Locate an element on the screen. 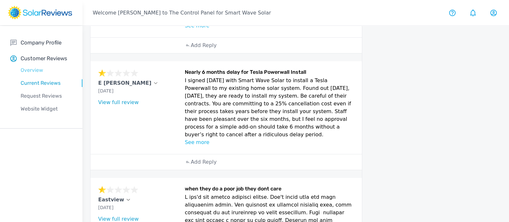 Image resolution: width=509 pixels, height=222 pixels. h6: when they do a poor job they dont care is located at coordinates (269, 189).